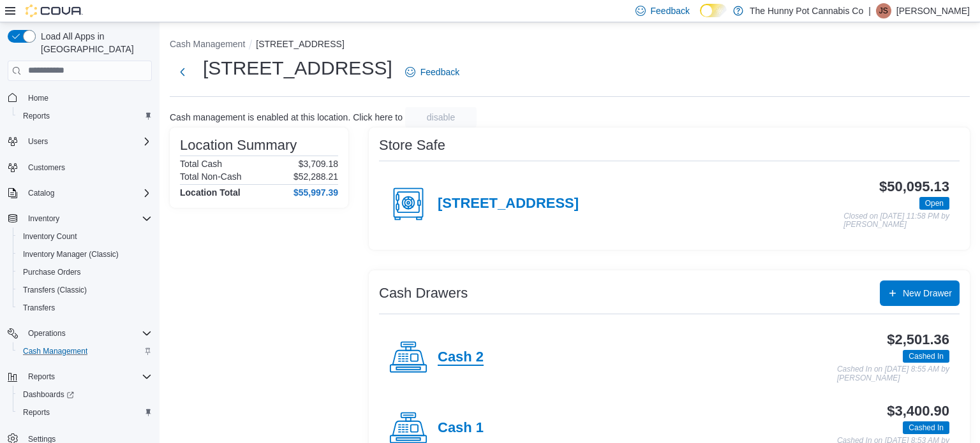 This screenshot has height=443, width=980. What do you see at coordinates (49, 237) in the screenshot?
I see `a: Inventory Count` at bounding box center [49, 237].